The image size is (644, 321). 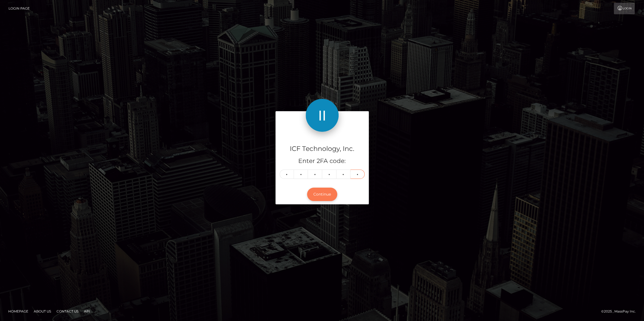 What do you see at coordinates (322, 194) in the screenshot?
I see `button: Continue` at bounding box center [322, 194].